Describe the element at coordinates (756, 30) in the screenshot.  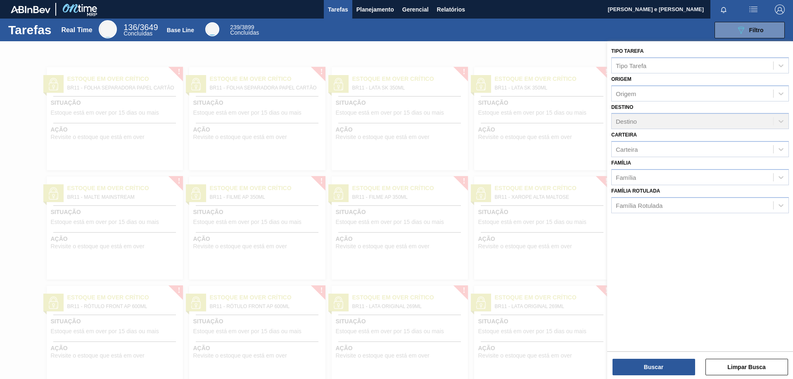
I see `span: Filtro` at that location.